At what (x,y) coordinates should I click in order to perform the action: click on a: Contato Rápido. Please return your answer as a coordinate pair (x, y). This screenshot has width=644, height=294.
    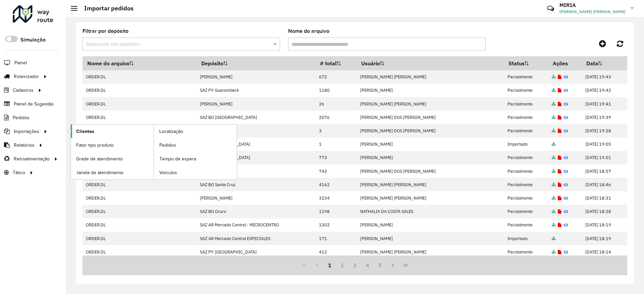
    Looking at the image, I should click on (551, 8).